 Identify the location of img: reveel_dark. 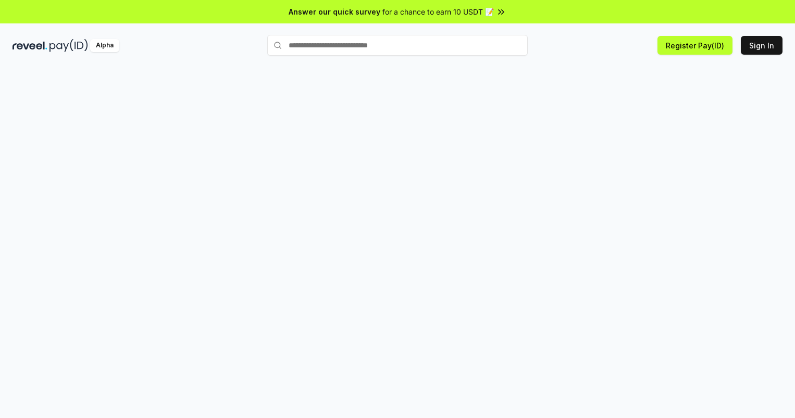
(30, 45).